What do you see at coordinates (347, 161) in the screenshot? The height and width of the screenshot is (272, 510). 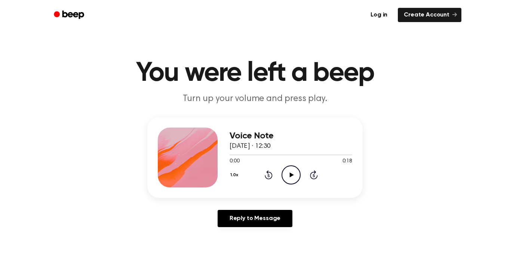 I see `span: 0:18` at bounding box center [347, 161].